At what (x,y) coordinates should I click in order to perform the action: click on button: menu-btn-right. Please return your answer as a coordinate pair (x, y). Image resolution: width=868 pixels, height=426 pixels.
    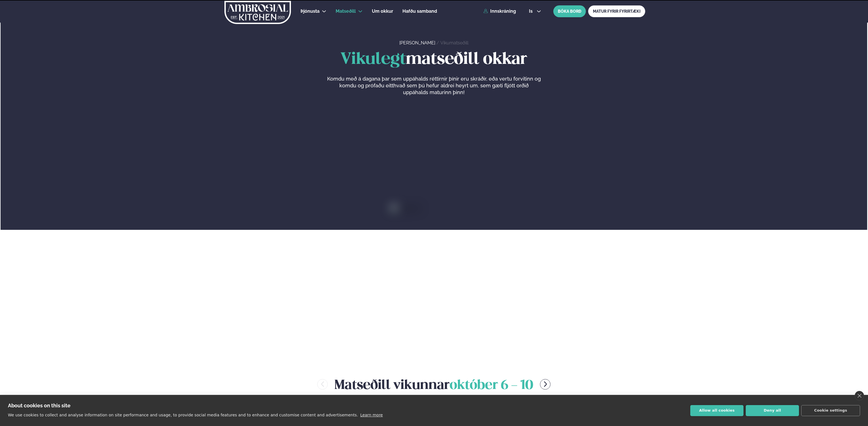
    Looking at the image, I should click on (545, 384).